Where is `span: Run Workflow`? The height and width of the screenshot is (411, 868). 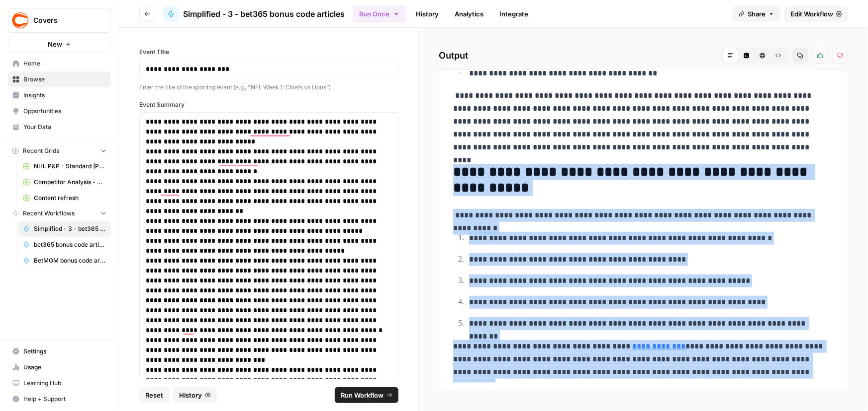 span: Run Workflow is located at coordinates (362, 396).